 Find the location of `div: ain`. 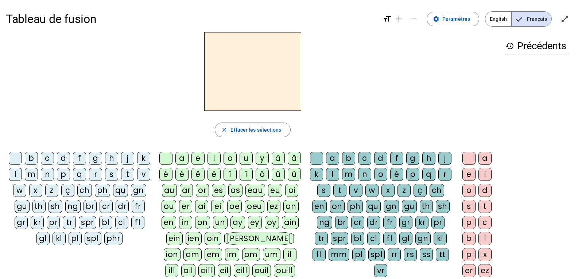

div: ain is located at coordinates (290, 222).